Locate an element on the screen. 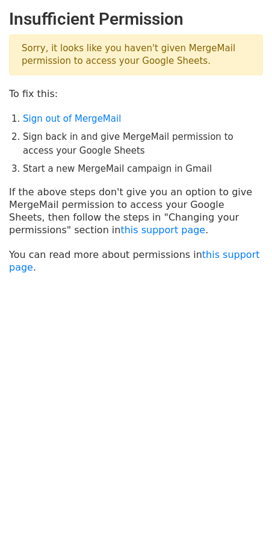 The width and height of the screenshot is (272, 540). p: To fix this: is located at coordinates (136, 93).